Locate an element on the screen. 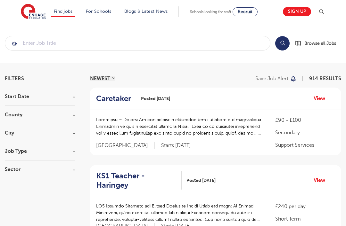  h3: County is located at coordinates (40, 115).